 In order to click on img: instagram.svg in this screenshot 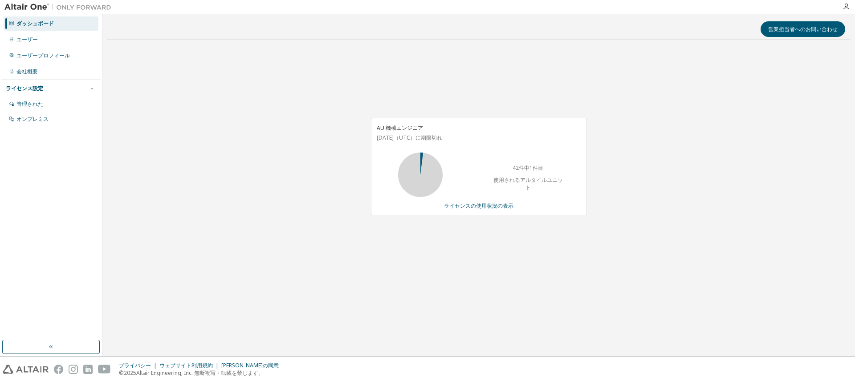, I will do `click(73, 369)`.